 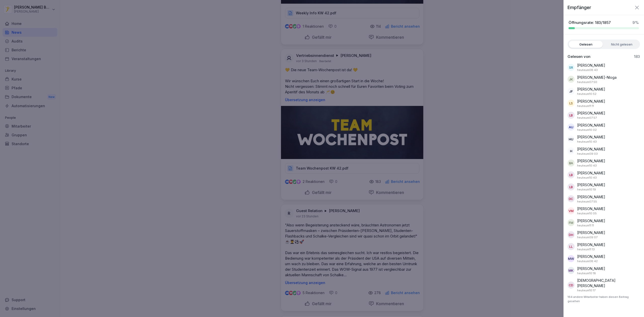 What do you see at coordinates (587, 130) in the screenshot?
I see `p: 13. Oktober 2025 um 10:02` at bounding box center [587, 130].